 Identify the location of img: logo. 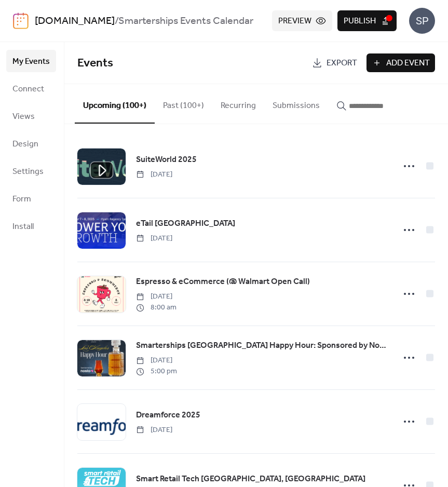
(21, 21).